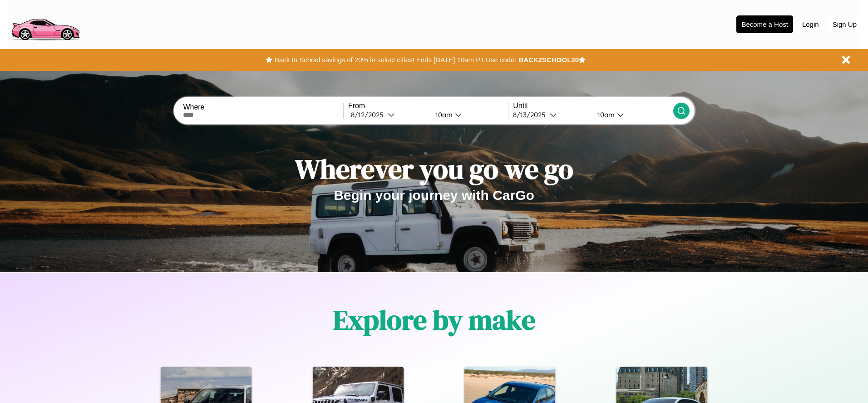  What do you see at coordinates (531, 114) in the screenshot?
I see `div: 8 / 13 / 2025` at bounding box center [531, 114].